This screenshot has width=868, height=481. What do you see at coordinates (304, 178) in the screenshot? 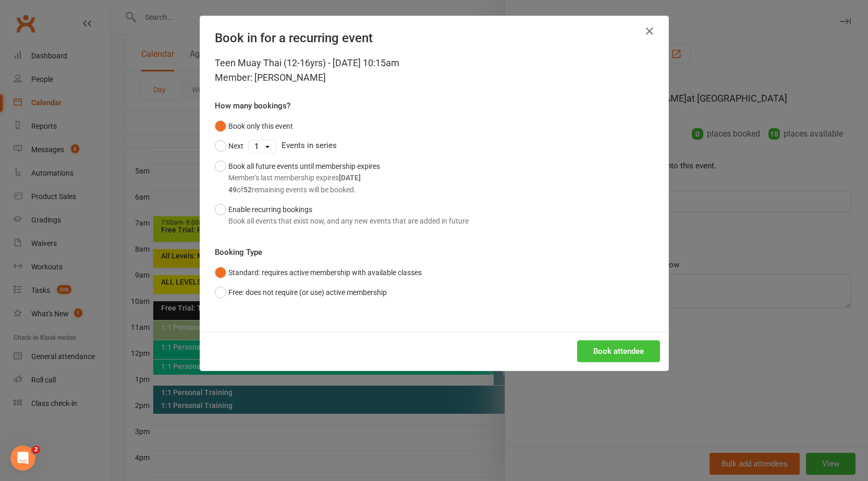
I see `div: Member's last membership expires` at bounding box center [304, 178].